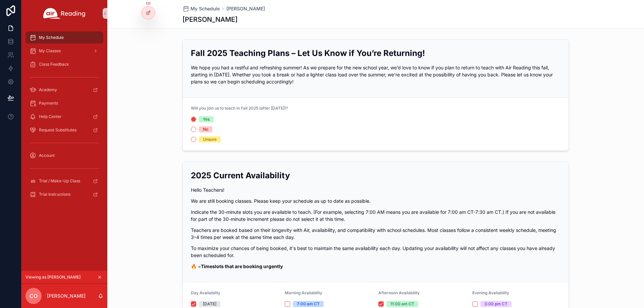  Describe the element at coordinates (376, 74) in the screenshot. I see `p: We hope you had a restful and refreshing summer! As we prepare for the new school year, we’d love...` at that location.